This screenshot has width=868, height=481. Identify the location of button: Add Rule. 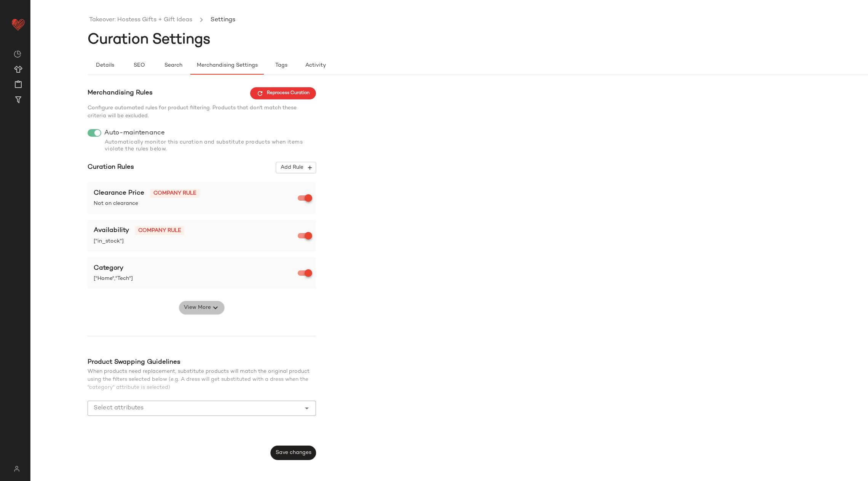
(296, 168).